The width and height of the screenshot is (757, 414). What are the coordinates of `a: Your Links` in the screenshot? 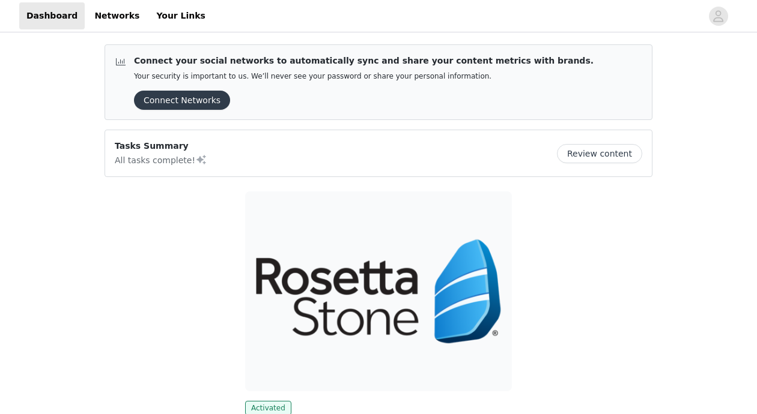 It's located at (181, 16).